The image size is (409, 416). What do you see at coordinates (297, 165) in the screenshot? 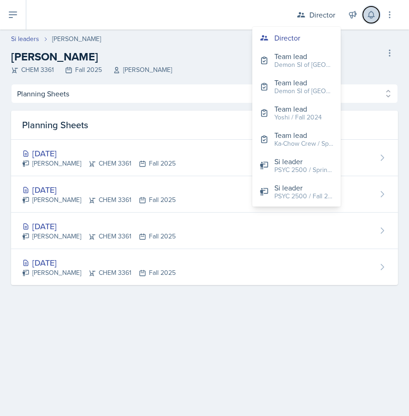
I see `button: Si leader PSYC 2500 / Spring 2024` at bounding box center [297, 165].